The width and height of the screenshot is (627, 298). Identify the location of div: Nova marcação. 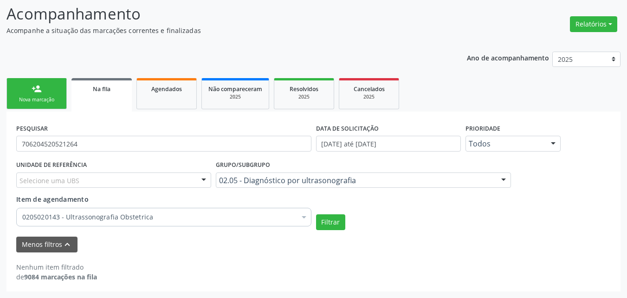
(37, 99).